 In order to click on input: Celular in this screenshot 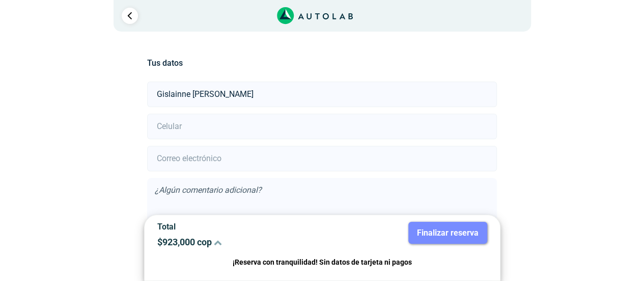, I will do `click(321, 126)`.